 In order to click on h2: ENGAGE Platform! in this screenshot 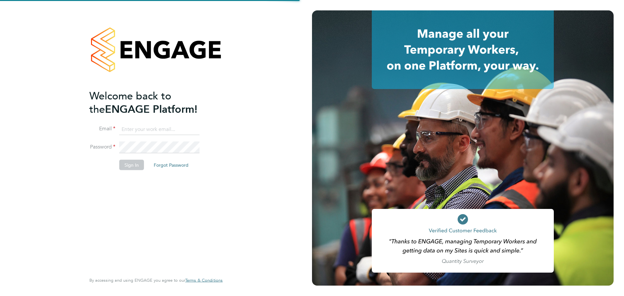, I will do `click(153, 102)`.